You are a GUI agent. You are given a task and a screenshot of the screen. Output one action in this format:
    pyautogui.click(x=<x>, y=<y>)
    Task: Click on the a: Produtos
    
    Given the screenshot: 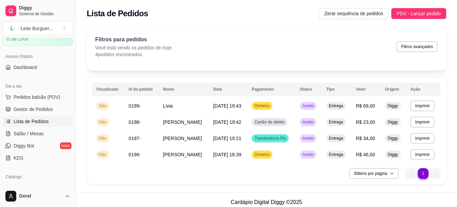 What is the action you would take?
    pyautogui.click(x=38, y=188)
    